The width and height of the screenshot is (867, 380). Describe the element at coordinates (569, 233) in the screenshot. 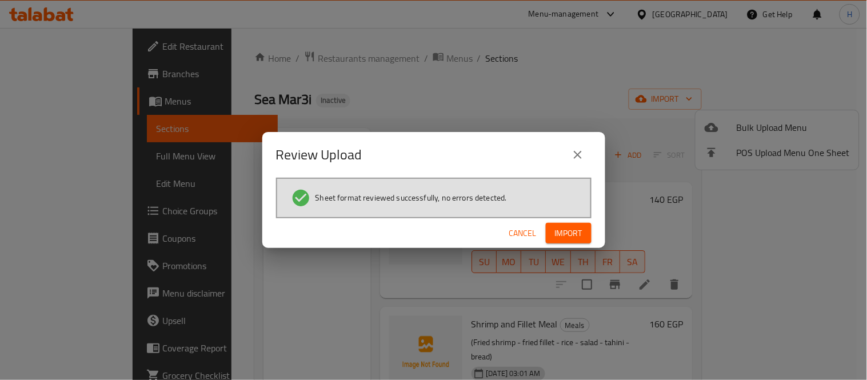

I see `span: Import` at that location.